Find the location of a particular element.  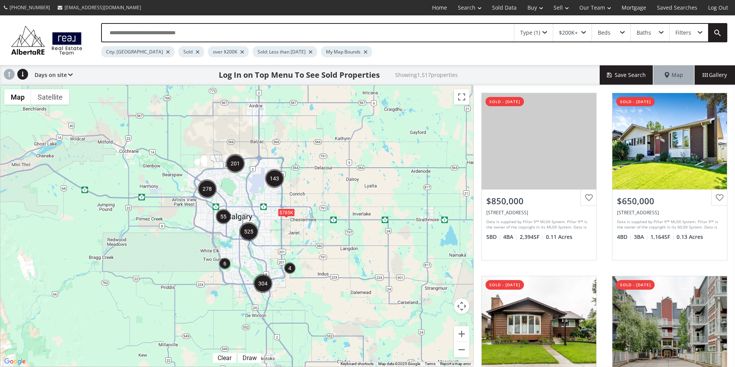

div: My Map Bounds is located at coordinates (346, 52).